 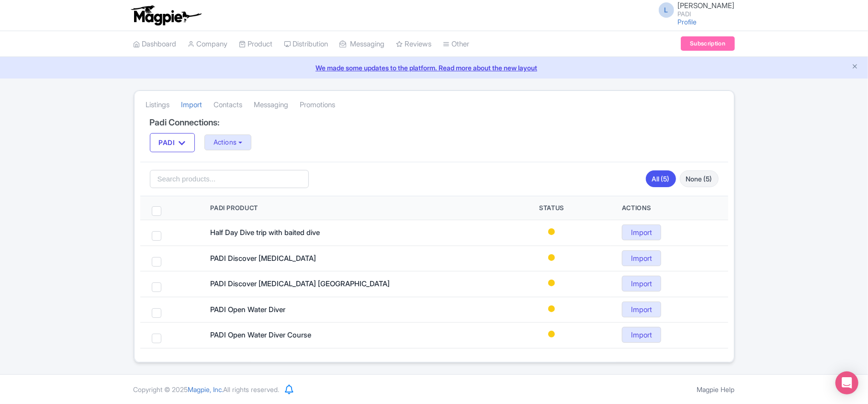 What do you see at coordinates (414, 44) in the screenshot?
I see `a: Reviews` at bounding box center [414, 44].